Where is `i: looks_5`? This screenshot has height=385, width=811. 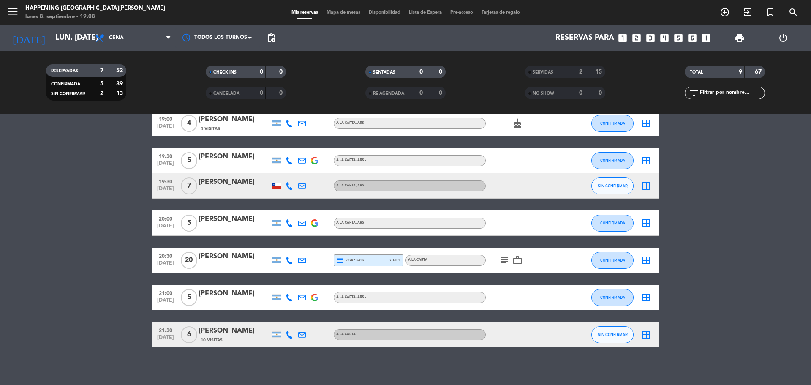
i: looks_5 is located at coordinates (678, 38).